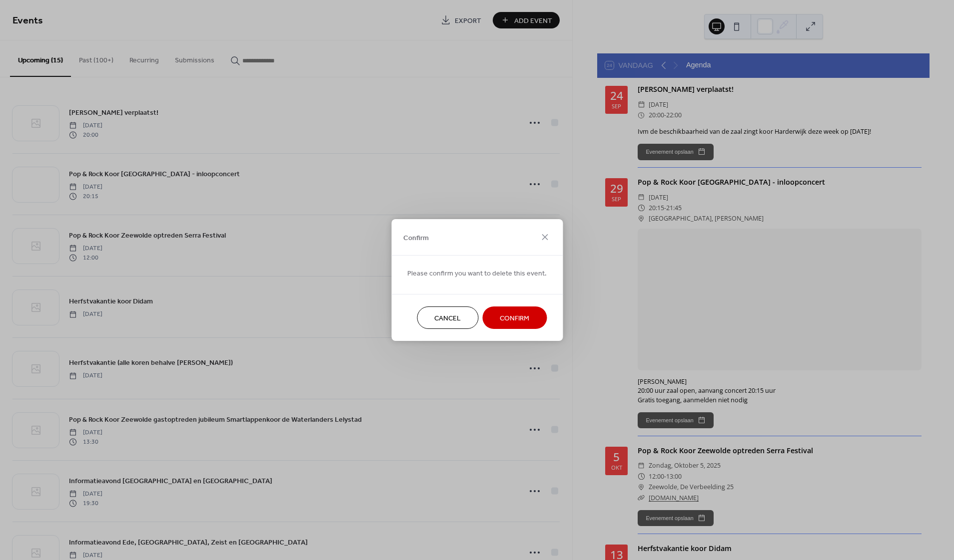  I want to click on button: Confirm, so click(514, 317).